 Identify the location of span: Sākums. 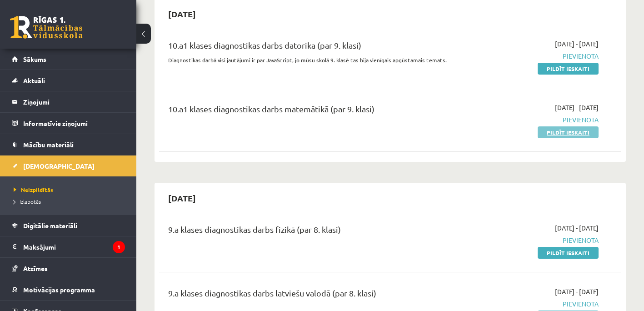
(35, 59).